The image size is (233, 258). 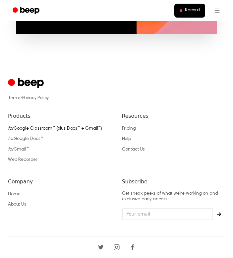 I want to click on a: forGoogle Docs™, so click(x=26, y=139).